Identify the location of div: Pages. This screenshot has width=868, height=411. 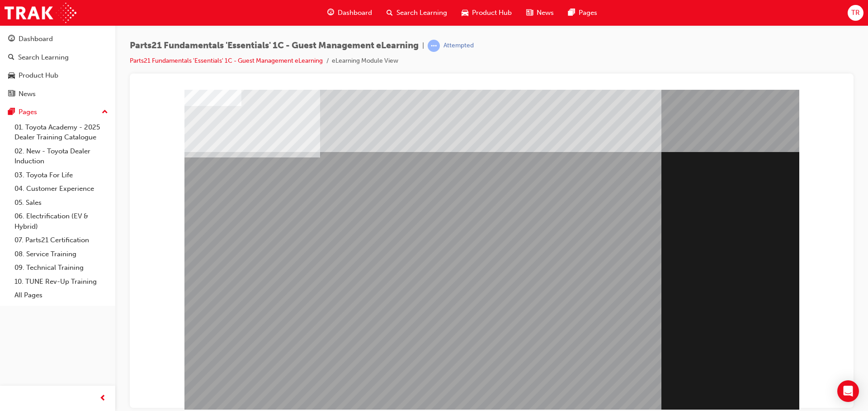
(28, 112).